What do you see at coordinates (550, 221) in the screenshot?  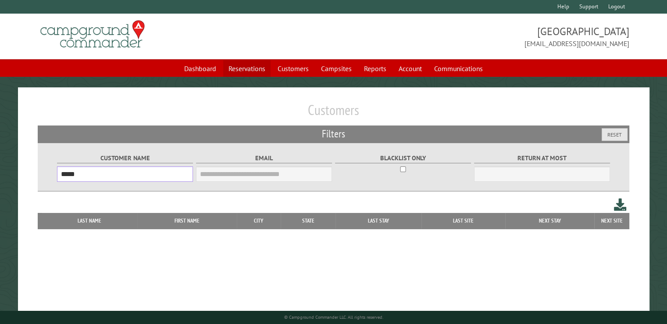 I see `th: Next Stay` at bounding box center [550, 221].